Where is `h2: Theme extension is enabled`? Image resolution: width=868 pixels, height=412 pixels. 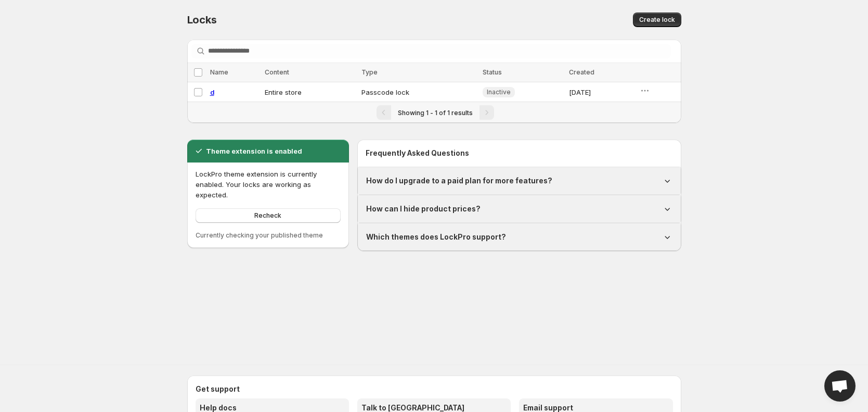 h2: Theme extension is enabled is located at coordinates (254, 151).